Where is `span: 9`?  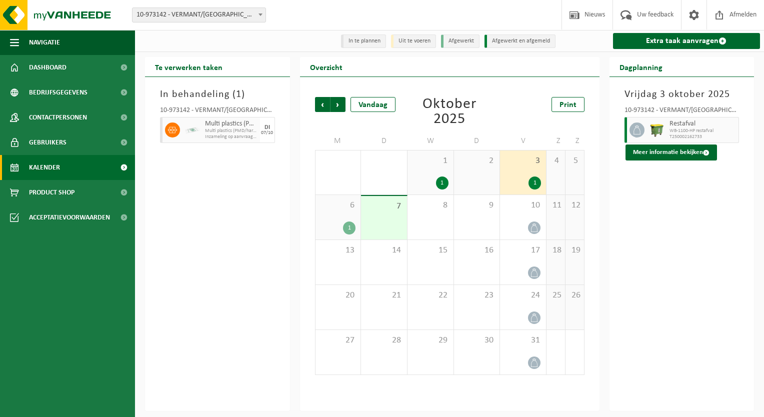 span: 9 is located at coordinates (477, 206).